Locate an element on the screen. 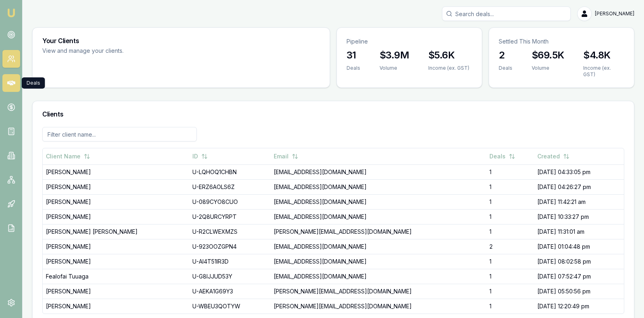 The width and height of the screenshot is (644, 318). button: Created is located at coordinates (554, 157).